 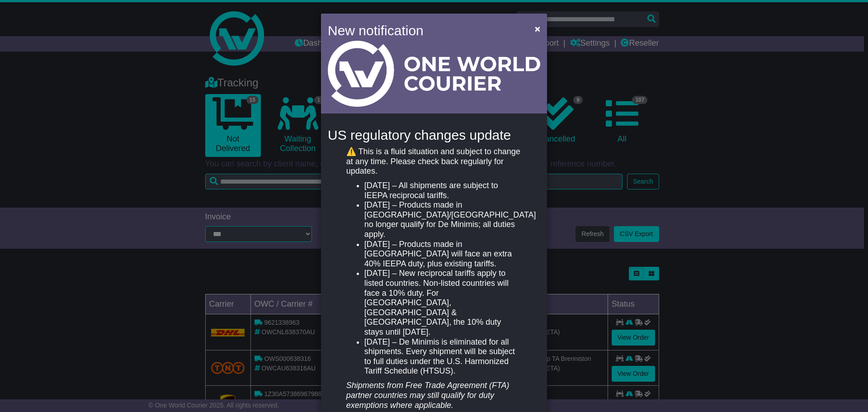 I want to click on h4: US regulatory changes update, so click(x=434, y=135).